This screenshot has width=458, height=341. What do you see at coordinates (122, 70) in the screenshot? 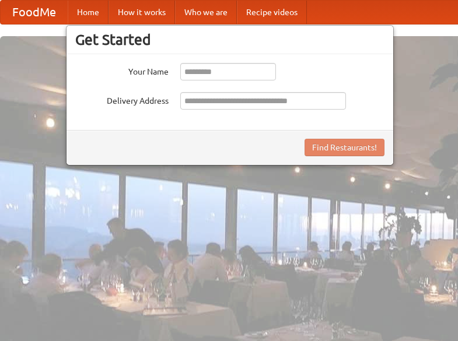
I see `label: Your Name` at bounding box center [122, 70].